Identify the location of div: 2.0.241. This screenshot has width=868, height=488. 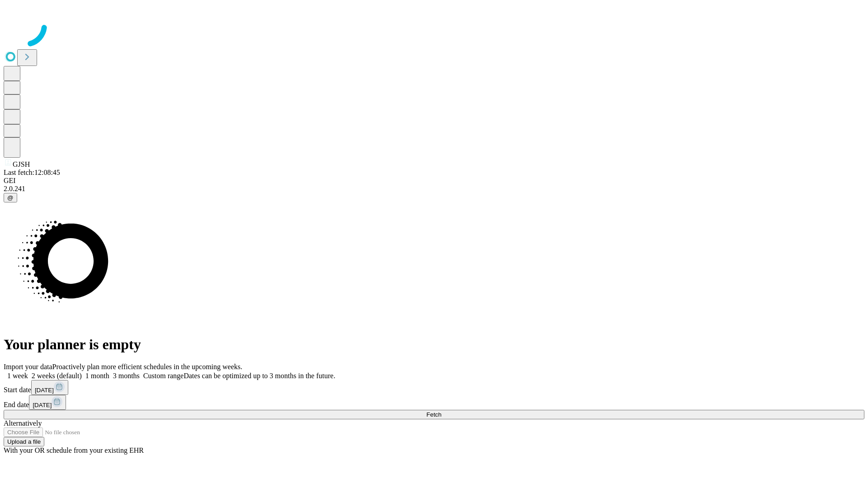
(434, 189).